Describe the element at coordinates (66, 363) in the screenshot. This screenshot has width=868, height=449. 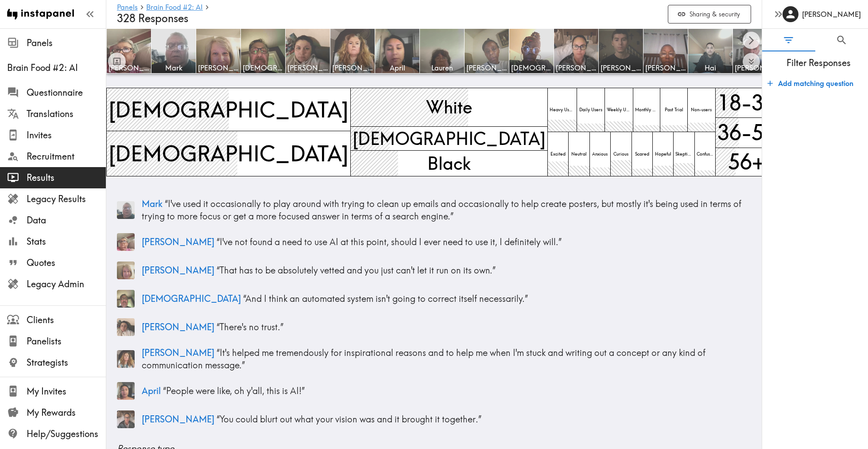
I see `span: Strategists` at that location.